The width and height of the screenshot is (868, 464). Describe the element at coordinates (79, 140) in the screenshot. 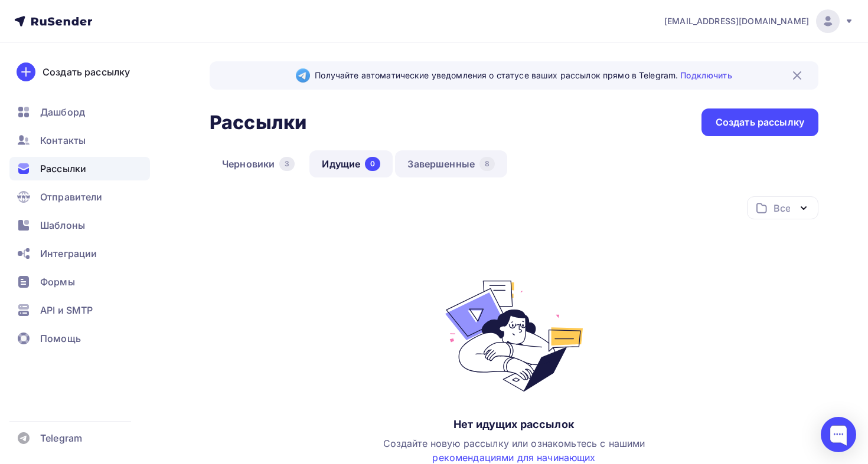

I see `a: Контакты` at that location.